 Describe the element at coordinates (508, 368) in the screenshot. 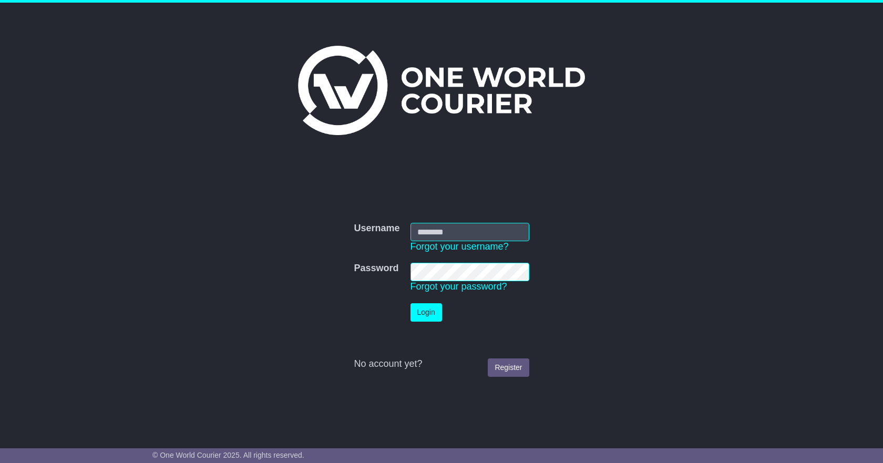

I see `a: Register` at that location.